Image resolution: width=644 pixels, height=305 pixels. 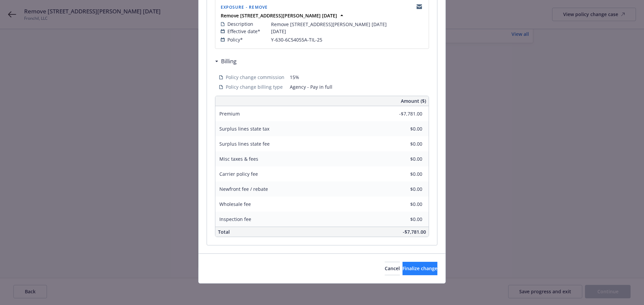 What do you see at coordinates (357, 77) in the screenshot?
I see `span: 15%` at bounding box center [357, 77].